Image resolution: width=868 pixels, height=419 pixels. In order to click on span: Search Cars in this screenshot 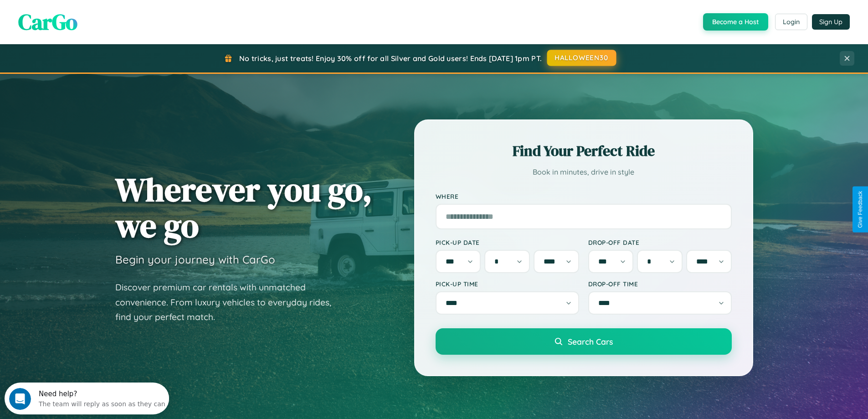, I will do `click(590, 342)`.